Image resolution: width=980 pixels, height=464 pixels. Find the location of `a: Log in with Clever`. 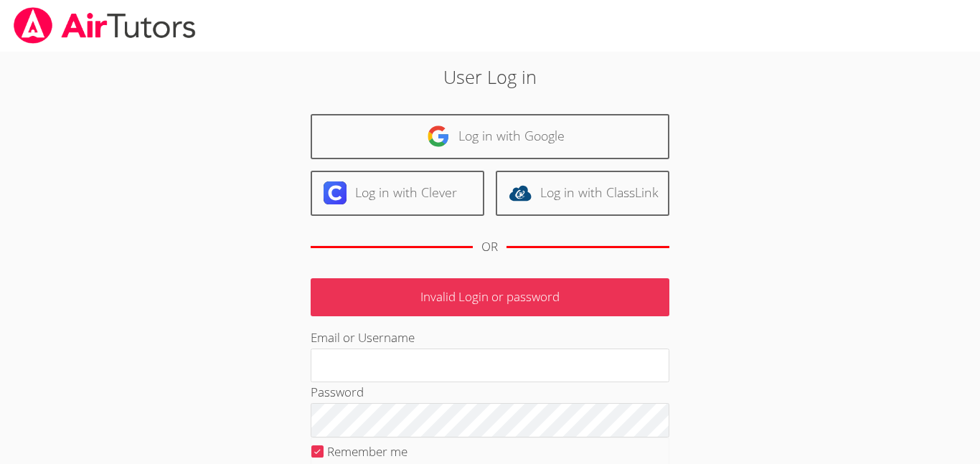

a: Log in with Clever is located at coordinates (398, 193).